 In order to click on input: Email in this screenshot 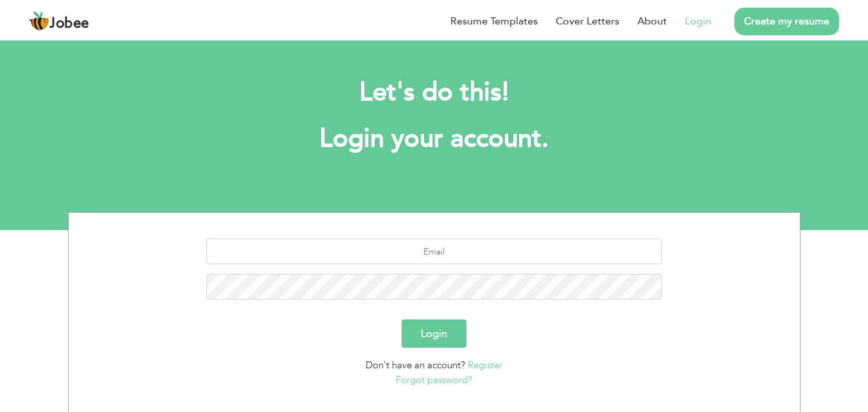, I will do `click(434, 251)`.